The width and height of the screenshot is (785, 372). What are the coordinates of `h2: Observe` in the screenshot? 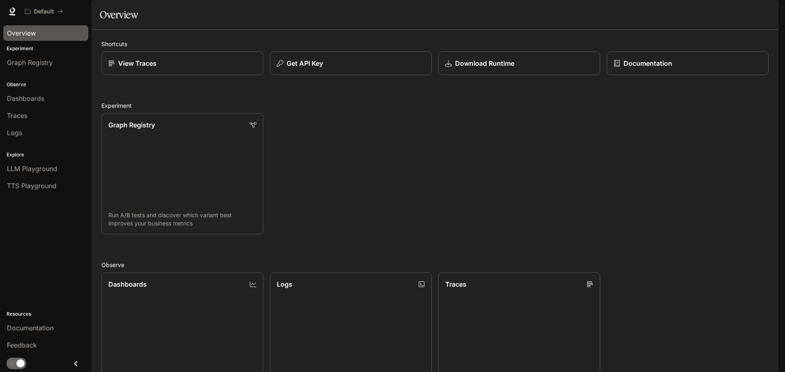 It's located at (435, 265).